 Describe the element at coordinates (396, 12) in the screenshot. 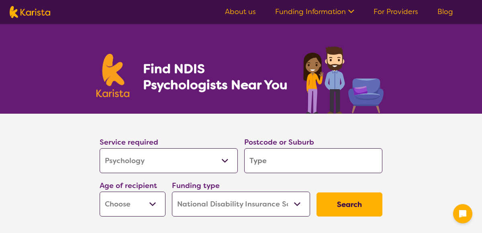

I see `a: For Providers` at that location.